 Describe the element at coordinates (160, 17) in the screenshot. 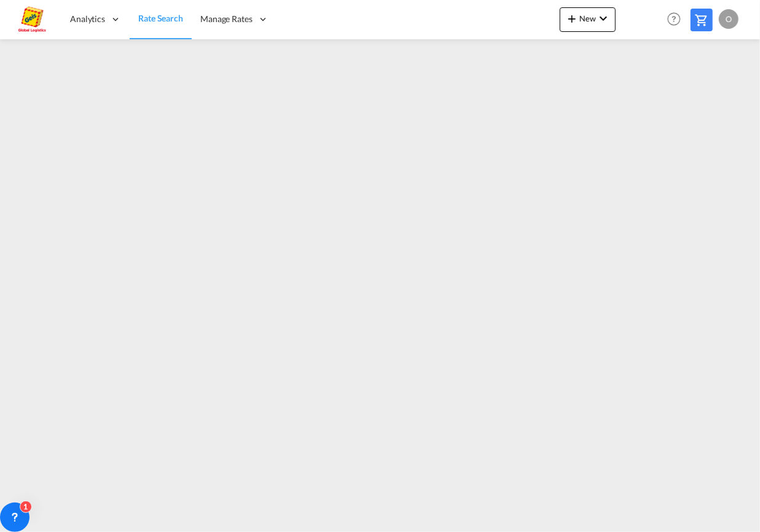

I see `span: Rate Search` at that location.